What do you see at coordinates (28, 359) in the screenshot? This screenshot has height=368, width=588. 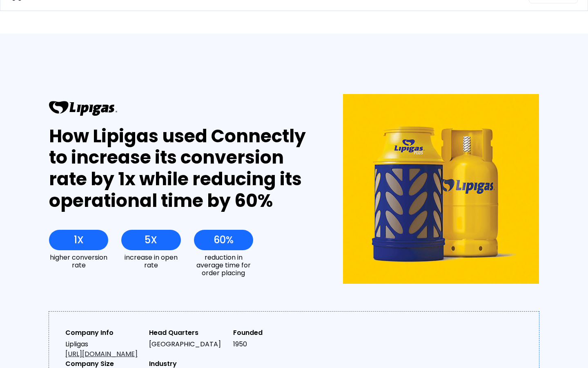 I see `aside: Language selected: English` at bounding box center [28, 359].